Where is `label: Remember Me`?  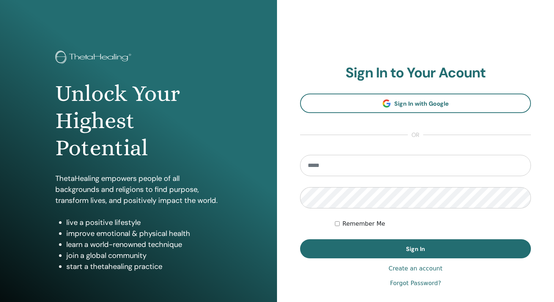 label: Remember Me is located at coordinates (364, 224).